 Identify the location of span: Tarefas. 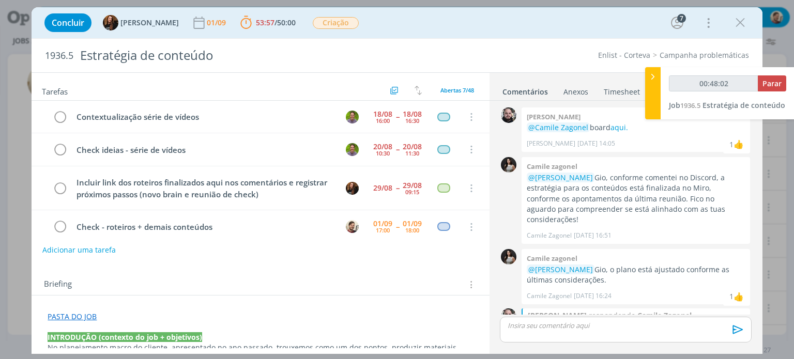
(55, 90).